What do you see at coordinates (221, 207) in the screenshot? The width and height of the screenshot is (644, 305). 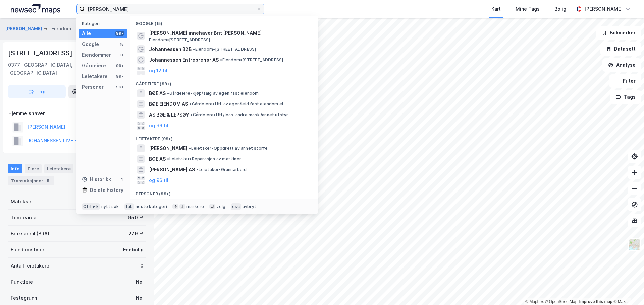 I see `div: velg` at bounding box center [221, 207].